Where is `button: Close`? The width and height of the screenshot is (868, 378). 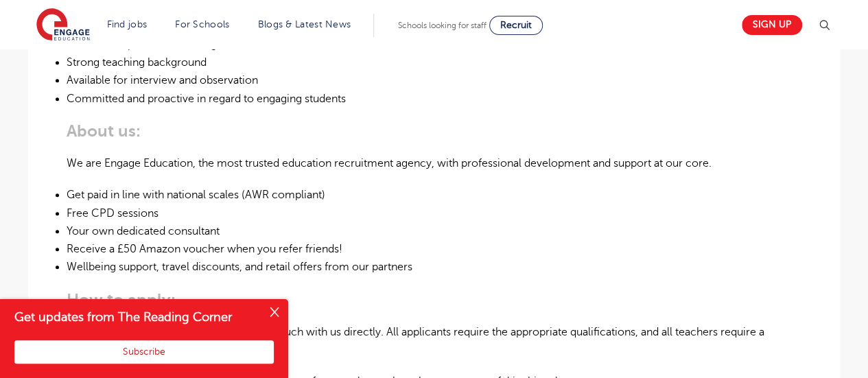 button: Close is located at coordinates (274, 313).